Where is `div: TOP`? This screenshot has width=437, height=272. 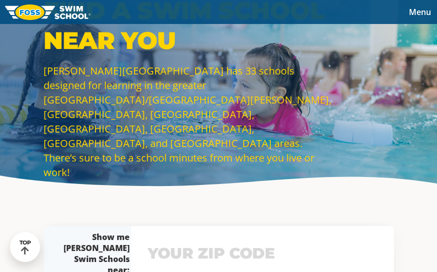 div: TOP is located at coordinates (25, 247).